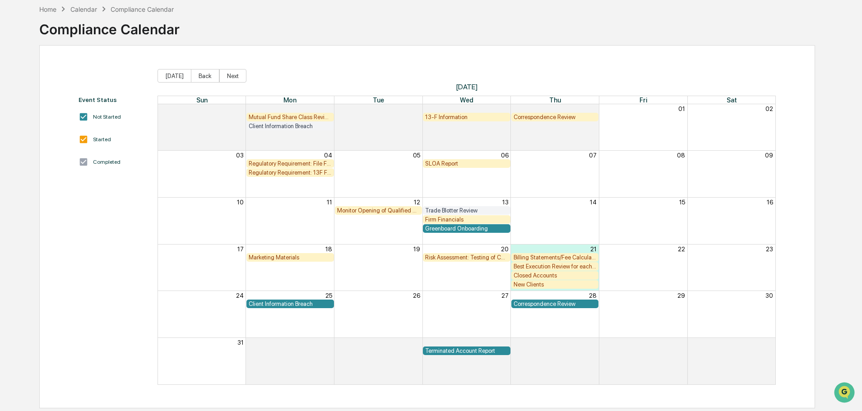 Image resolution: width=862 pixels, height=411 pixels. What do you see at coordinates (38, 118) in the screenshot?
I see `span: Preclearance` at bounding box center [38, 118].